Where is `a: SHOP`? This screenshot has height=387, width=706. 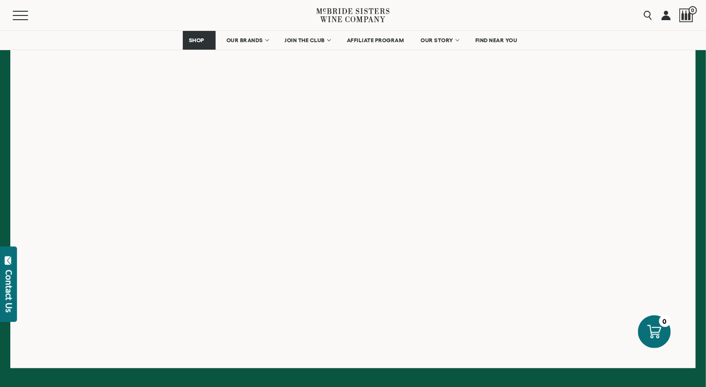 a: SHOP is located at coordinates (199, 40).